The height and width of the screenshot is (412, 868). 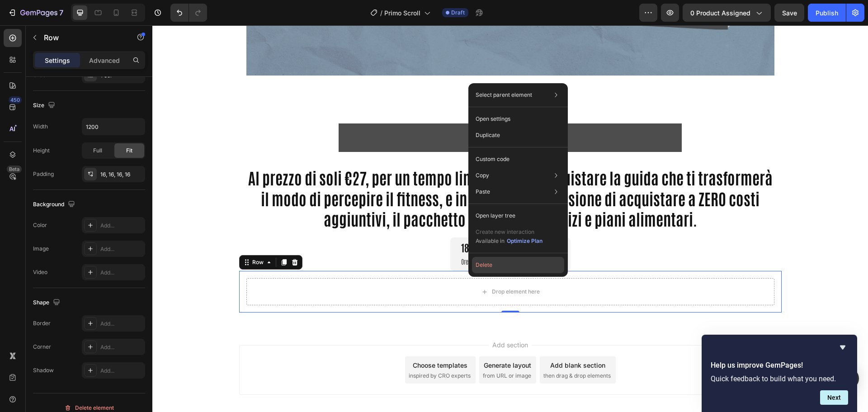 I want to click on button: Optimize Plan, so click(x=524, y=241).